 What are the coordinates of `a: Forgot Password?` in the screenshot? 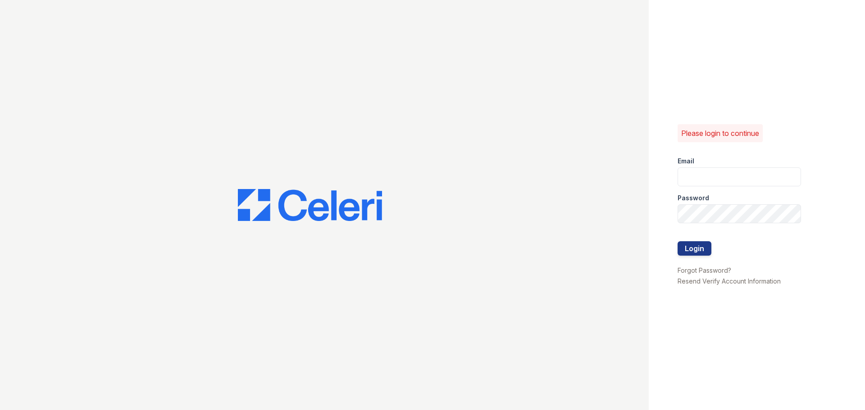 It's located at (704, 270).